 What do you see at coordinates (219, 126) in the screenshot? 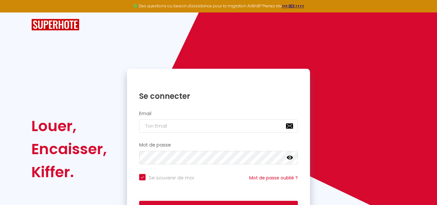
I see `input: Ton Email` at bounding box center [219, 126].